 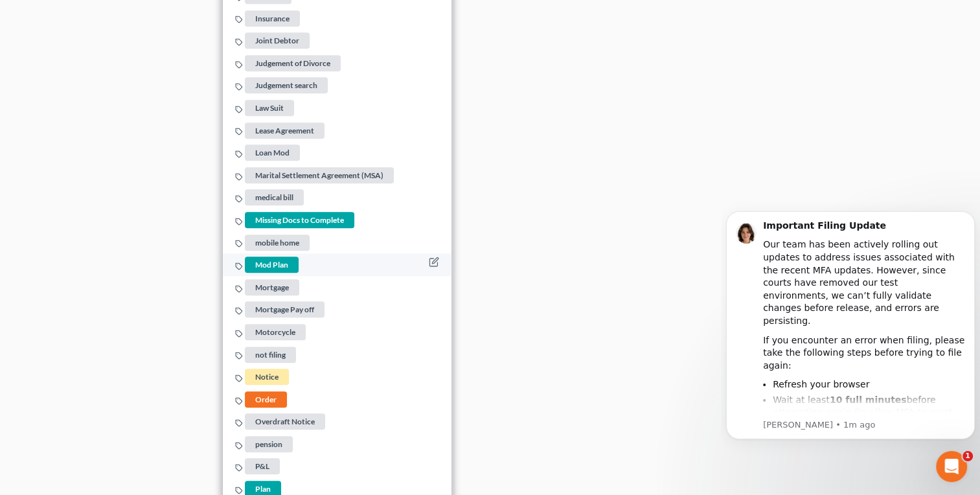 What do you see at coordinates (143, 230) in the screenshot?
I see `p: Message from Emma, sent 1m ago` at bounding box center [143, 230].